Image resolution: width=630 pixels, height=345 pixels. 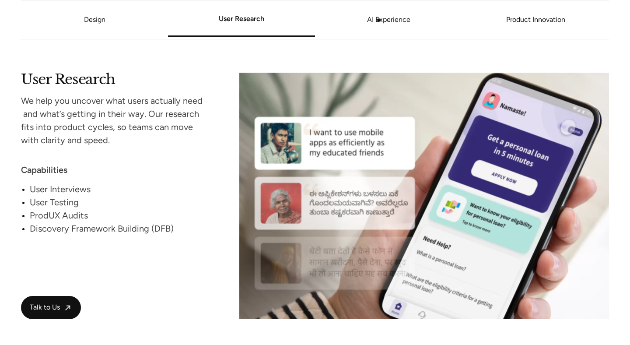 I want to click on div: User Testing, so click(x=118, y=202).